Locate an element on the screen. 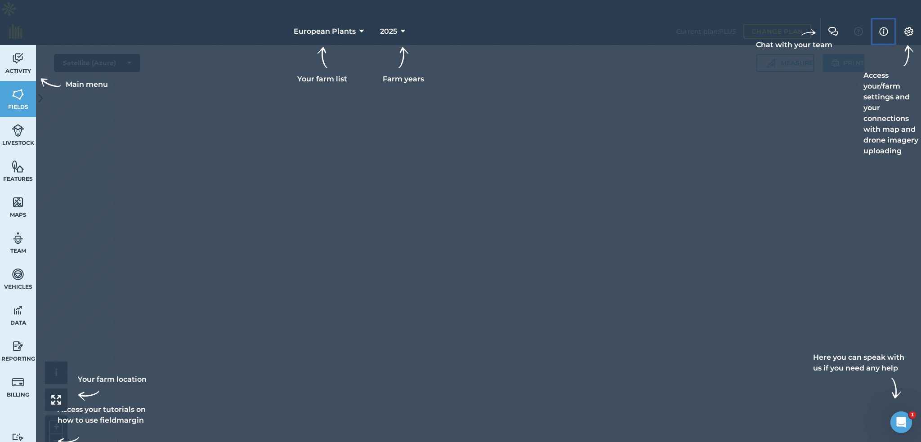 The image size is (921, 442). span: European Plants is located at coordinates (325, 31).